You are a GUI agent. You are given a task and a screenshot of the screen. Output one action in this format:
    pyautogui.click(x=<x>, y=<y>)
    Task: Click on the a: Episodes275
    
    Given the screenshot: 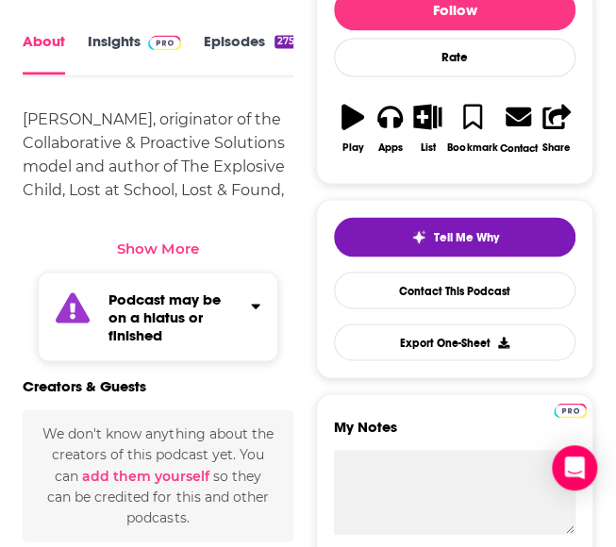 What is the action you would take?
    pyautogui.click(x=250, y=54)
    